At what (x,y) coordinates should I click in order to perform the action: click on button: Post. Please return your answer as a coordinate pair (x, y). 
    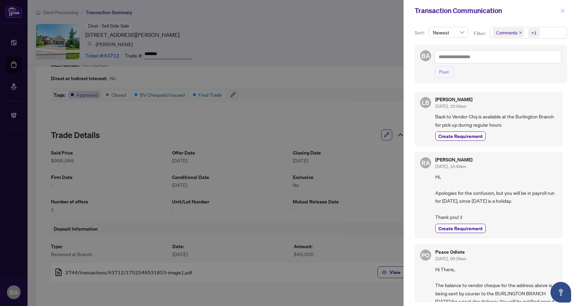
    Looking at the image, I should click on (444, 72).